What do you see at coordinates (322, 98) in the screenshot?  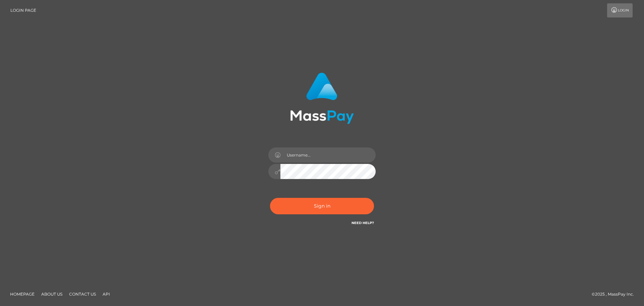 I see `img: MassPay Login` at bounding box center [322, 98].